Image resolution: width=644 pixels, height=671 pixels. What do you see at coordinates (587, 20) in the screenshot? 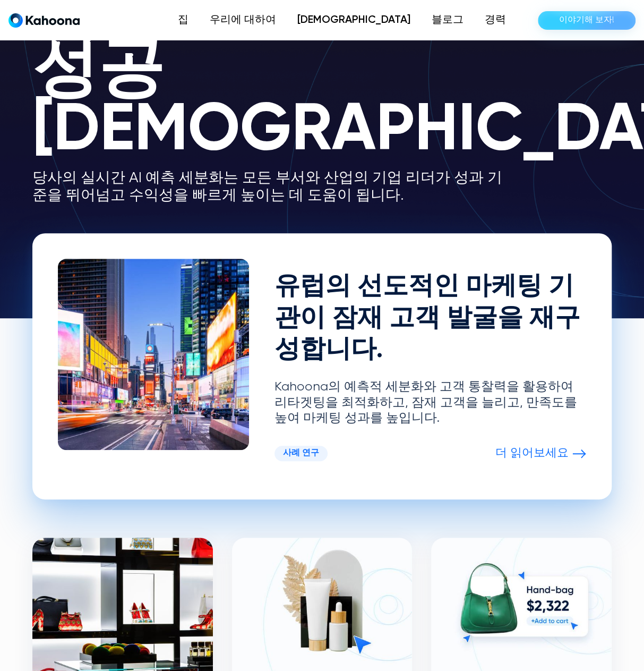
I see `font: 이야기해 보자!` at bounding box center [587, 20].